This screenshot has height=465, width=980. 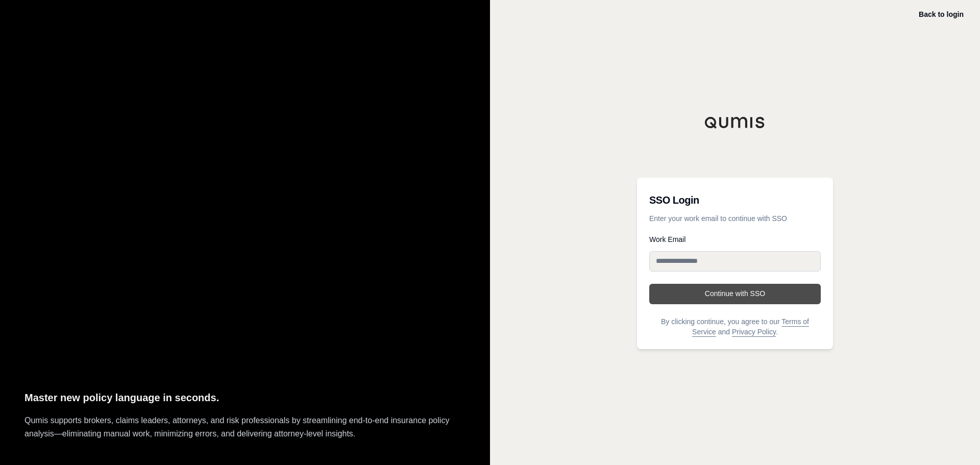 I want to click on a: Privacy Policy, so click(x=754, y=332).